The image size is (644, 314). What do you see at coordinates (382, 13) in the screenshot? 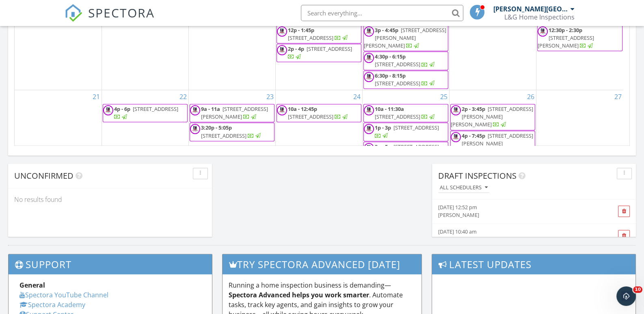
I see `input: Search everything...` at bounding box center [382, 13].